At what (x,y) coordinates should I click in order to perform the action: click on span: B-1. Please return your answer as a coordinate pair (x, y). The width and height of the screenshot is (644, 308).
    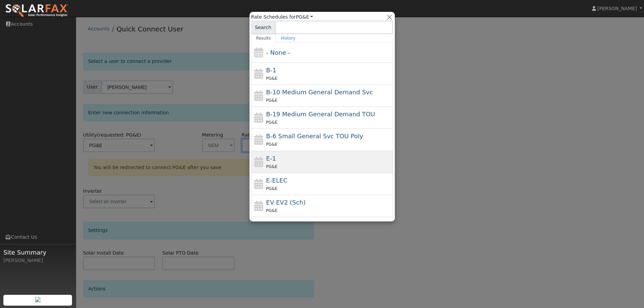
    Looking at the image, I should click on (271, 70).